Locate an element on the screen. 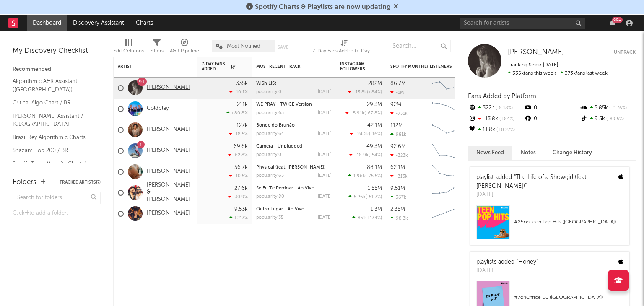  div: Recommended is located at coordinates (56, 69).